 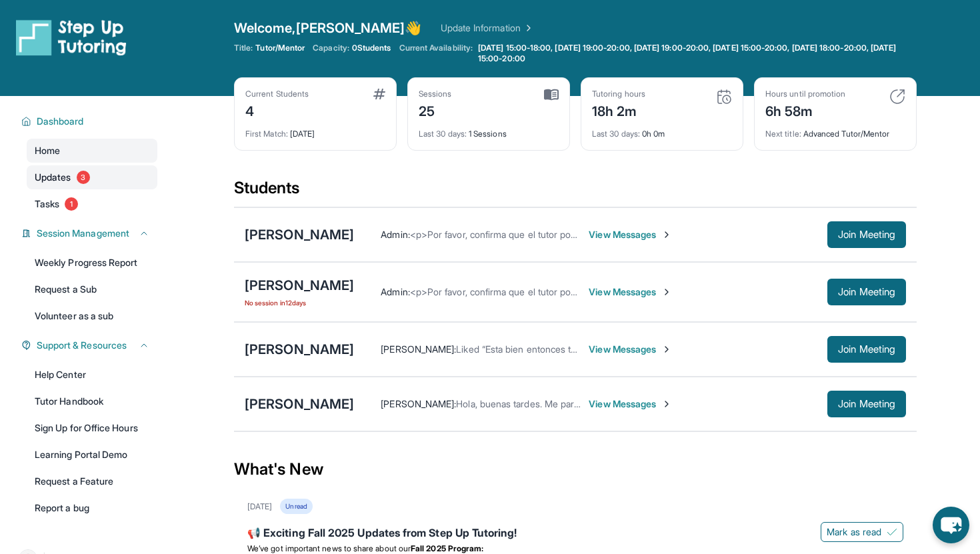 What do you see at coordinates (436, 94) in the screenshot?
I see `div: Sessions` at bounding box center [436, 94].